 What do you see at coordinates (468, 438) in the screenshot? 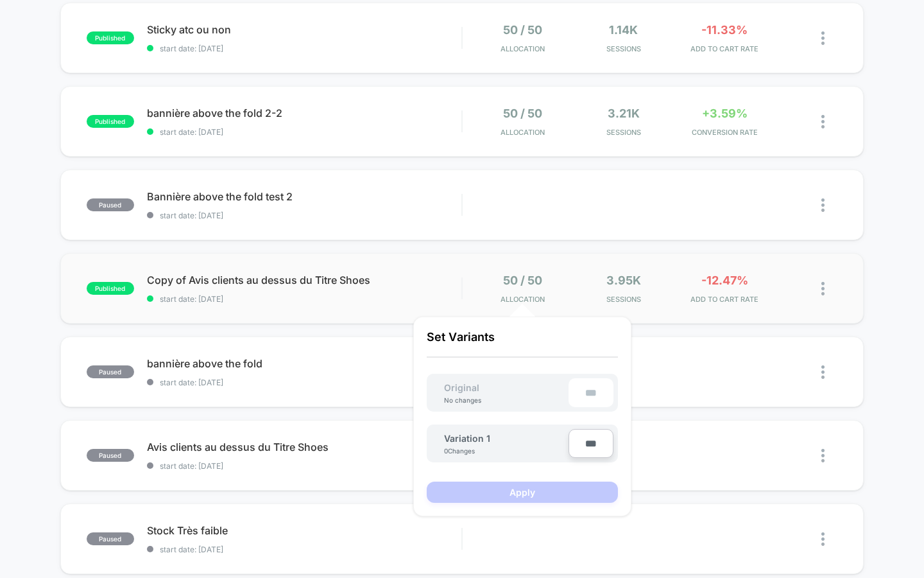
I see `span: Variation 1` at bounding box center [468, 438].